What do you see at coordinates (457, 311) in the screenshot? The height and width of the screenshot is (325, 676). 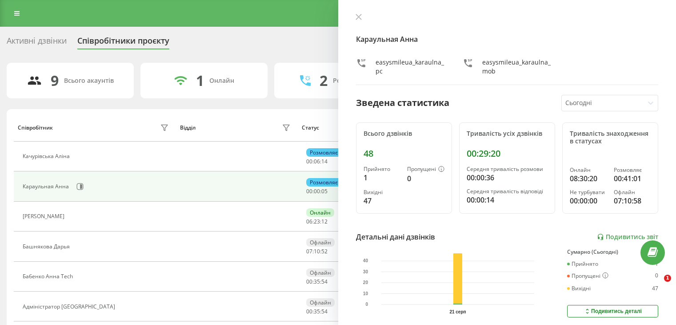 I see `text: 21 серп` at bounding box center [457, 311].